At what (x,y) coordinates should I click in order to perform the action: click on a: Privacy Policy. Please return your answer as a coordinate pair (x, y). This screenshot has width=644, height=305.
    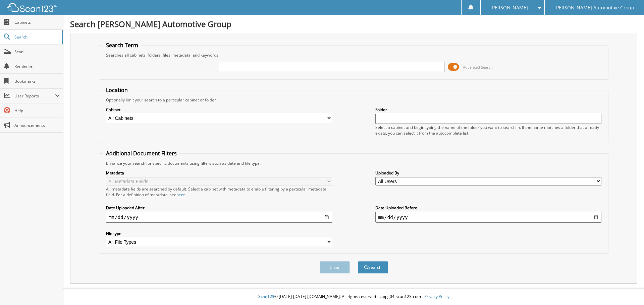
    Looking at the image, I should click on (437, 297).